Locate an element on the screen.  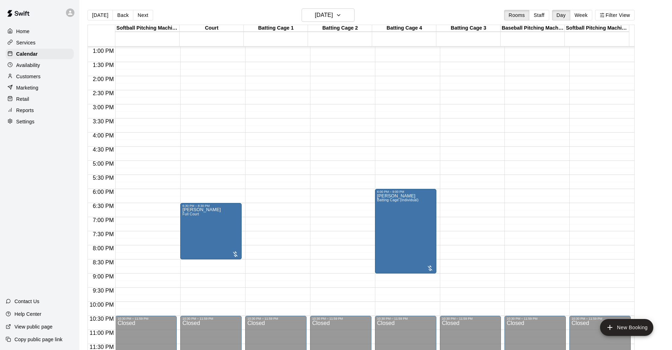
a: Services is located at coordinates (40, 43).